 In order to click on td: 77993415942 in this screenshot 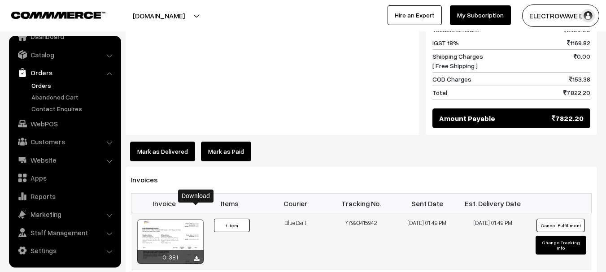, I will do `click(361, 242)`.